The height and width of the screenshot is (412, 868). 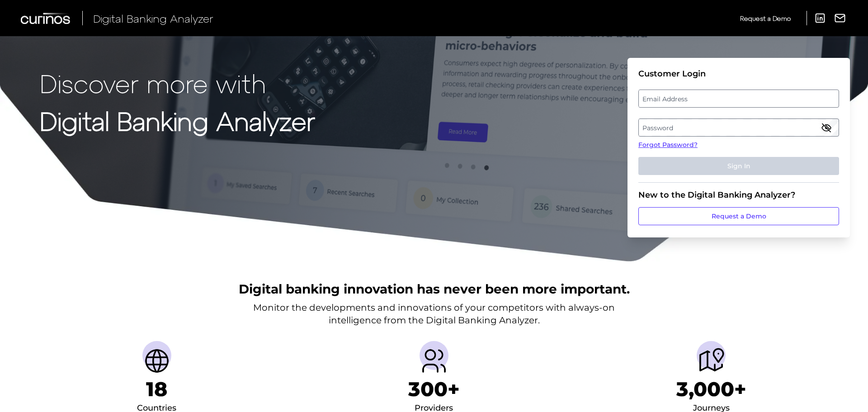 I want to click on img: Countries, so click(x=157, y=361).